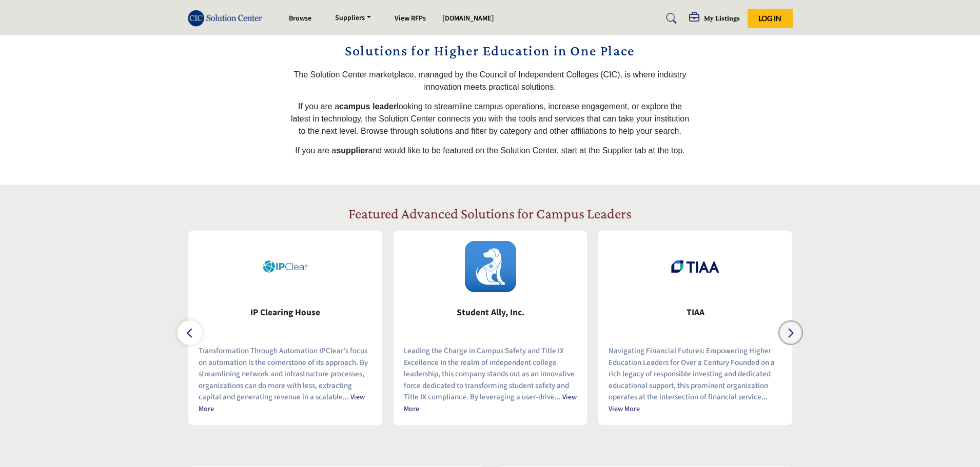 This screenshot has height=467, width=980. What do you see at coordinates (490, 267) in the screenshot?
I see `img: Student Ally, Inc.` at bounding box center [490, 267].